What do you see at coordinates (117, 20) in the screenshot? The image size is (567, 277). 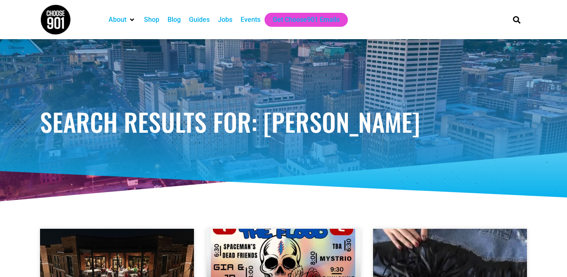 I see `a: About` at bounding box center [117, 20].